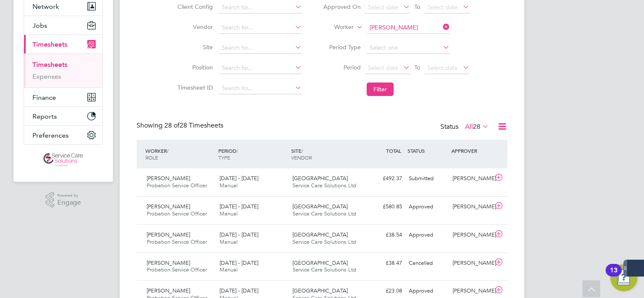  I want to click on button: Open Resource Center, 13 new notifications, so click(624, 278).